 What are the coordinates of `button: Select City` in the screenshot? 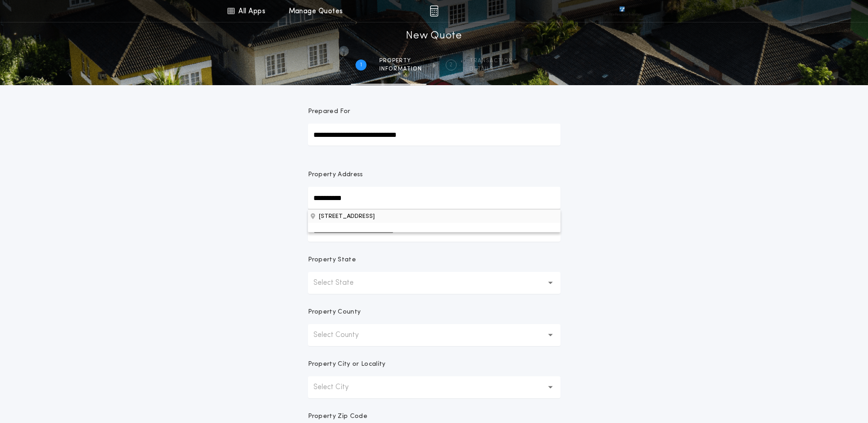 It's located at (434, 387).